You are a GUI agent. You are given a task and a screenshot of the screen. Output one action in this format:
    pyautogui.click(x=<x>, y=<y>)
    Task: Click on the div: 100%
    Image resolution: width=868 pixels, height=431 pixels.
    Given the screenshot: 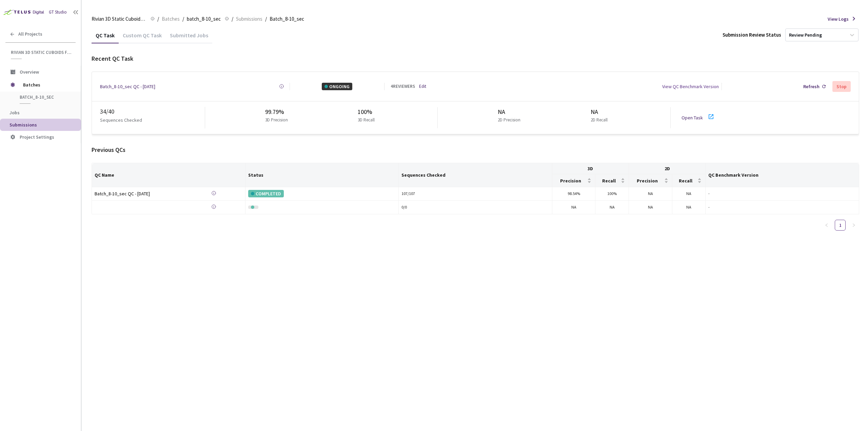 What is the action you would take?
    pyautogui.click(x=367, y=112)
    